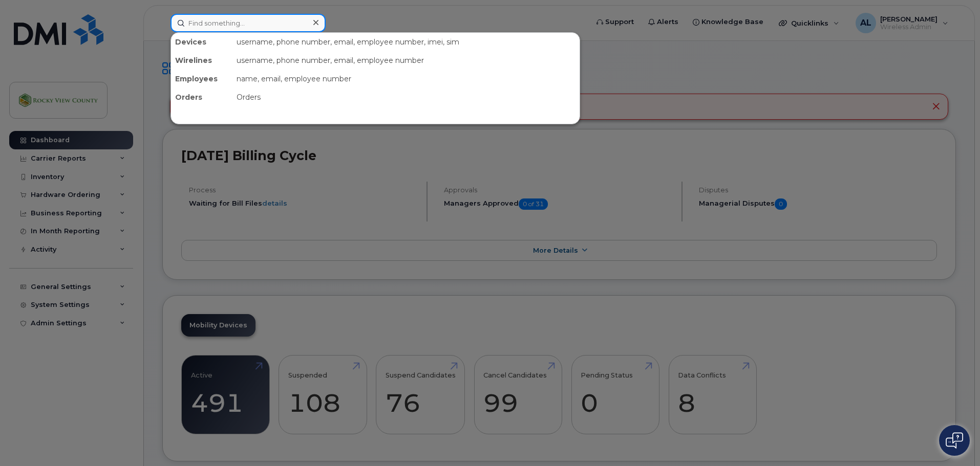 This screenshot has height=466, width=980. Describe the element at coordinates (406, 60) in the screenshot. I see `div: username, phone number, email, employee number` at that location.